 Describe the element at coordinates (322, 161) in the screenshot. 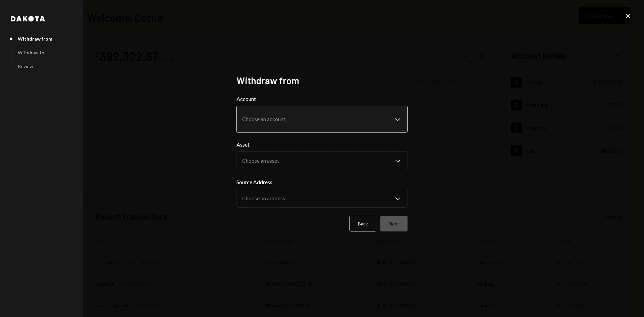

I see `button: Asset` at that location.